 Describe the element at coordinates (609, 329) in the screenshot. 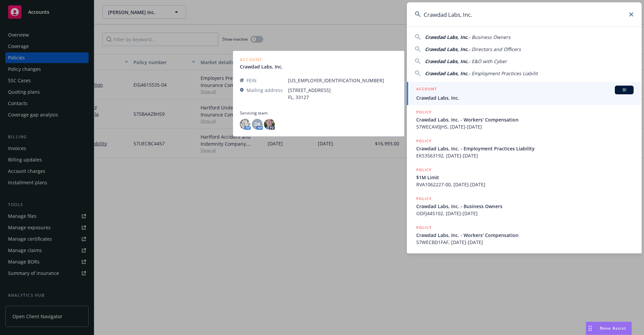

I see `button: Nova Assist` at that location.